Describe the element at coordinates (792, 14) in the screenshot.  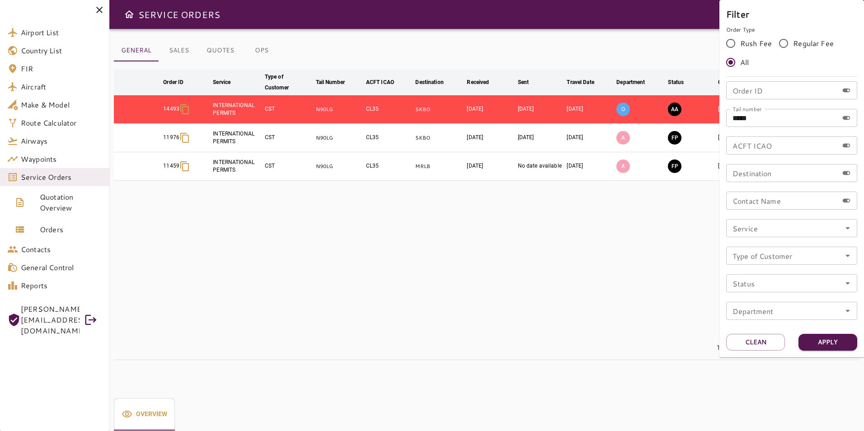
I see `h6: Filter` at that location.